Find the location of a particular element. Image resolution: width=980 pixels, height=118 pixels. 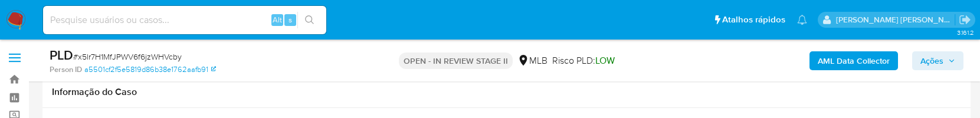

a: Sair is located at coordinates (965, 20).